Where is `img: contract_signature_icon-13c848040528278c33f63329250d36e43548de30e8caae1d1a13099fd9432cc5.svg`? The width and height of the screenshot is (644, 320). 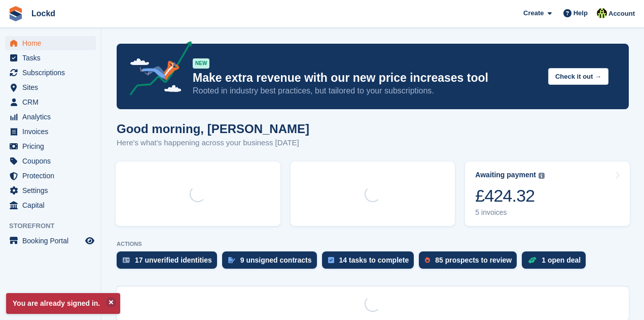
img: contract_signature_icon-13c848040528278c33f63329250d36e43548de30e8caae1d1a13099fd9432cc5.svg is located at coordinates (232, 260).